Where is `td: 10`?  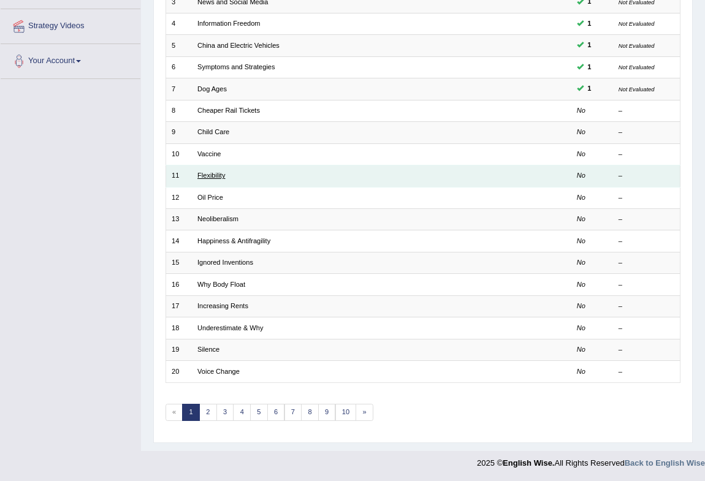 td: 10 is located at coordinates (178, 154).